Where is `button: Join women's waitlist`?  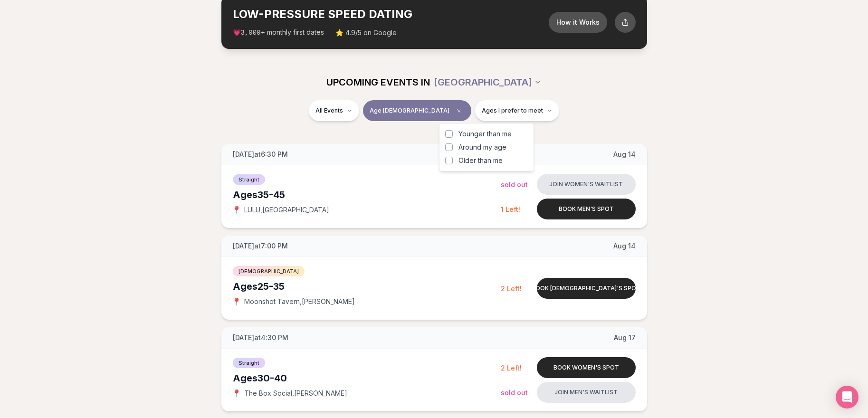
button: Join women's waitlist is located at coordinates (586, 184).